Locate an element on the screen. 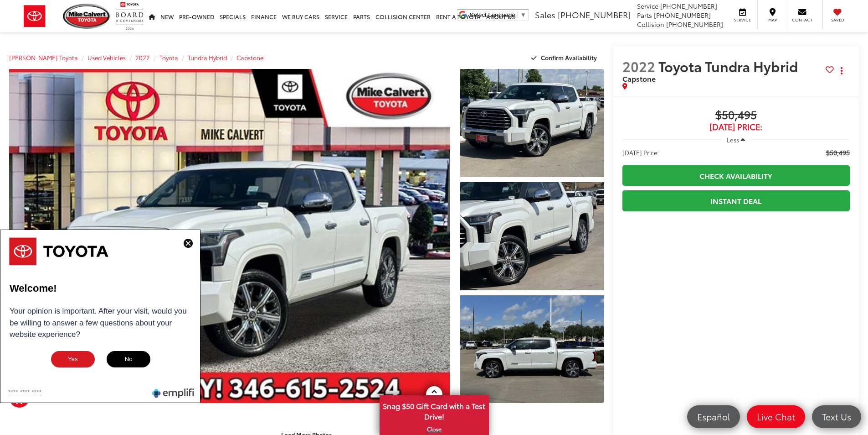 The width and height of the screenshot is (868, 435). span: Used Vehicles is located at coordinates (106, 57).